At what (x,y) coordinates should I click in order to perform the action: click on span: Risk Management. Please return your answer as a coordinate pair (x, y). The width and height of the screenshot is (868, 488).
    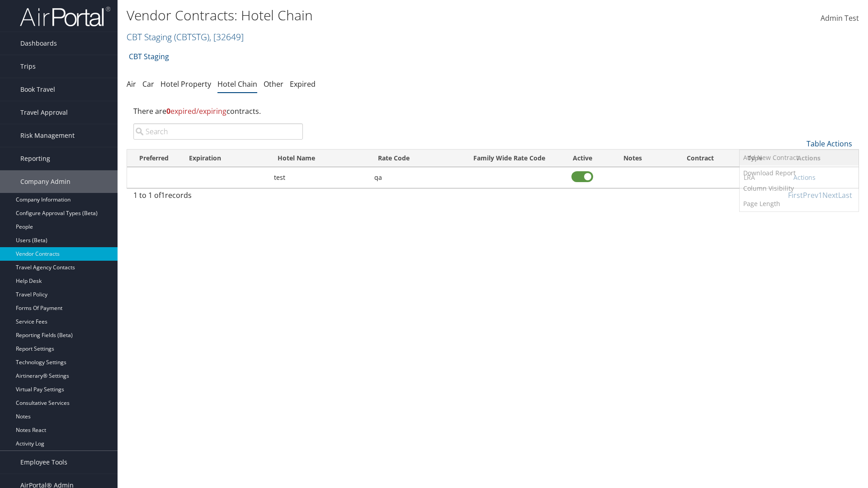
    Looking at the image, I should click on (47, 136).